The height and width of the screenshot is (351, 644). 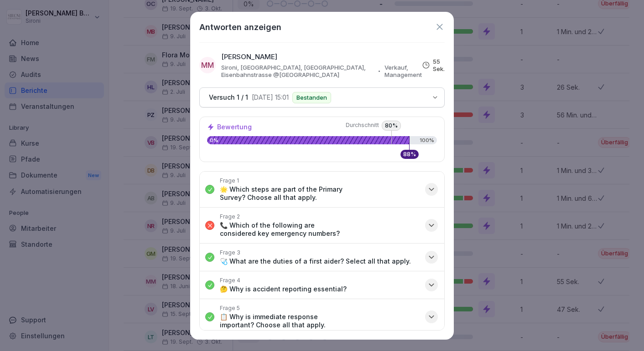 What do you see at coordinates (230, 253) in the screenshot?
I see `p: Frage 3` at bounding box center [230, 253].